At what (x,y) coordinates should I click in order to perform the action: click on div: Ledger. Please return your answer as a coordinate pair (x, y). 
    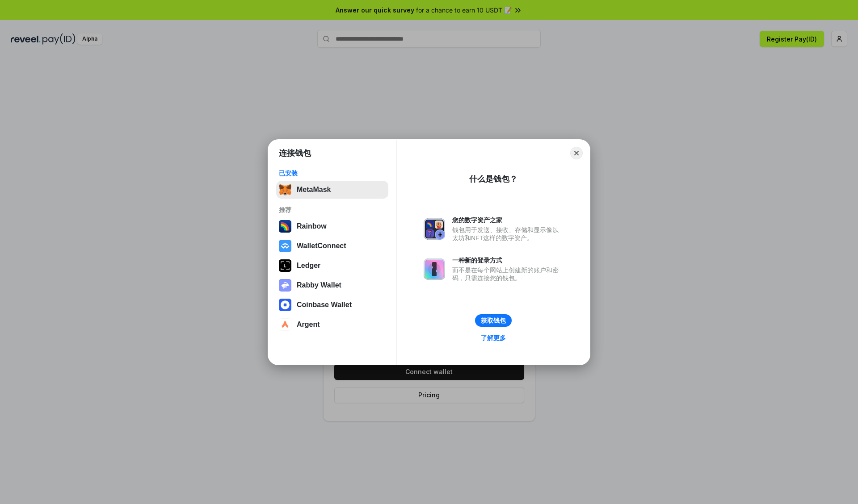
    Looking at the image, I should click on (308, 266).